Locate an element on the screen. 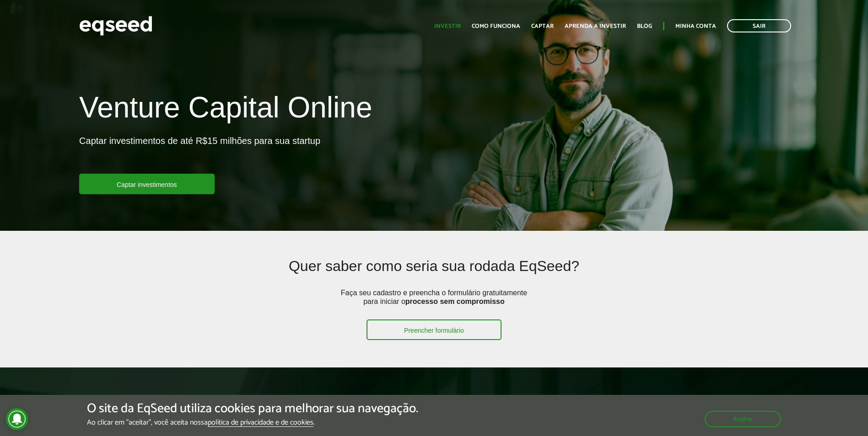  p: Ao clicar em "aceitar", você aceita nossa . is located at coordinates (253, 423).